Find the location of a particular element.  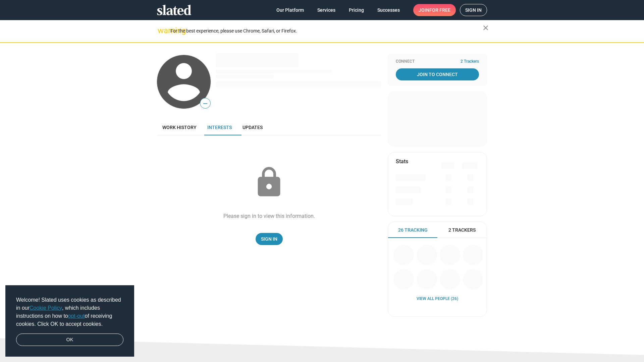

span: Join To Connect is located at coordinates (437, 74).